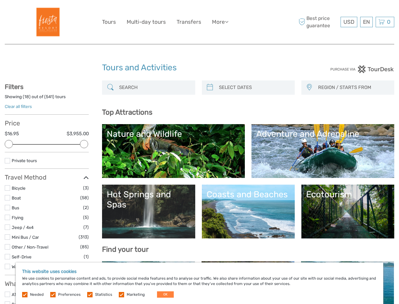  Describe the element at coordinates (37, 294) in the screenshot. I see `label: Needed` at that location.